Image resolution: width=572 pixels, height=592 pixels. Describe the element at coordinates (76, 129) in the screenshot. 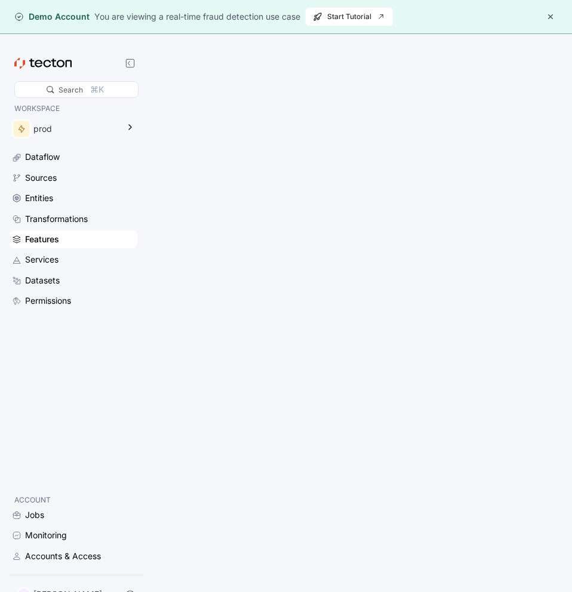

I see `div: prod` at that location.